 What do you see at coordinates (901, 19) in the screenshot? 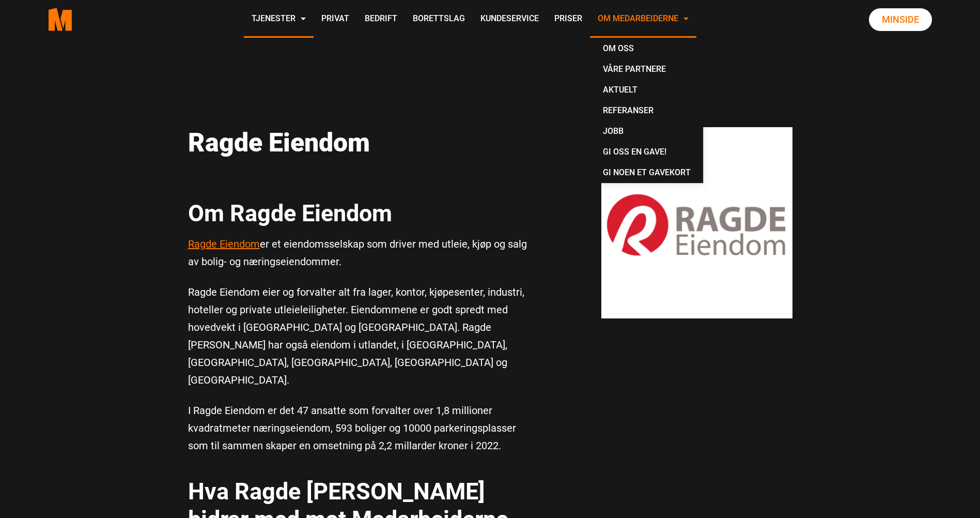
I see `a: Minside` at bounding box center [901, 19].